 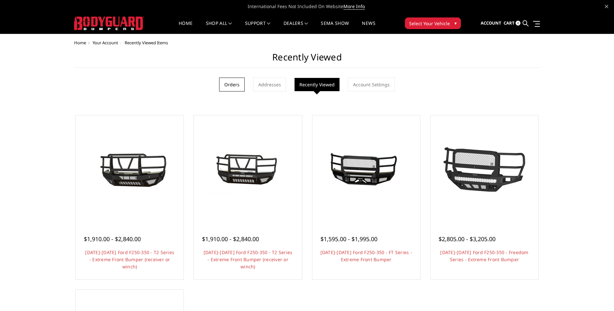 What do you see at coordinates (129, 169) in the screenshot?
I see `a: 2023-2025 Ford F250-350 - T2 Series - Extreme Front Bumper (receiver or winch) 2023-2025 Ford F25...` at bounding box center [129, 169].